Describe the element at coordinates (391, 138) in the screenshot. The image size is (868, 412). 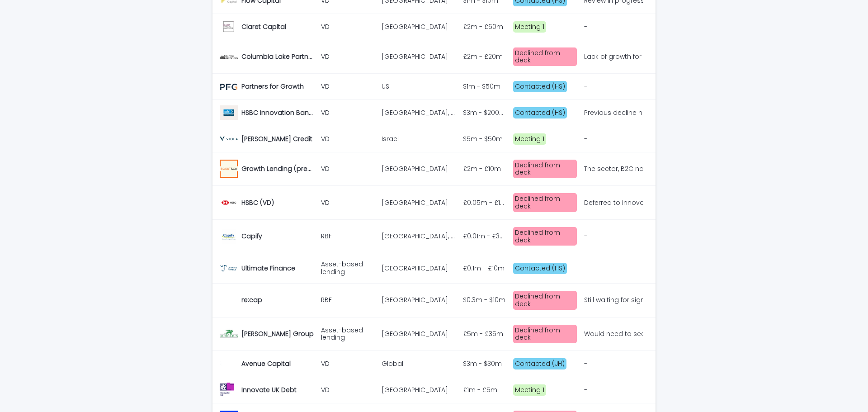
I see `p: Israel` at that location.